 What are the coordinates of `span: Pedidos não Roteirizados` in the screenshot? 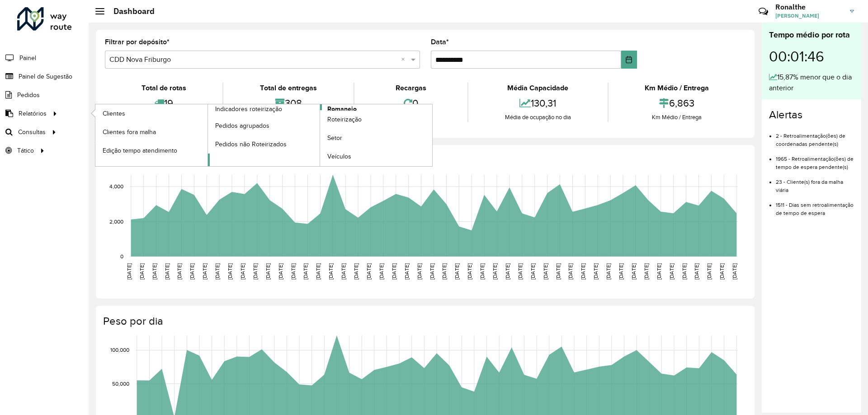 It's located at (251, 144).